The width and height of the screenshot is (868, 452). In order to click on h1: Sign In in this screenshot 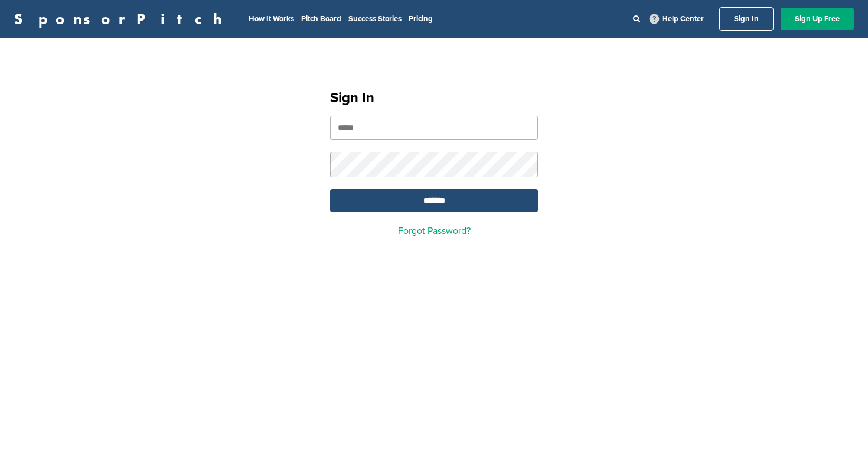, I will do `click(434, 98)`.